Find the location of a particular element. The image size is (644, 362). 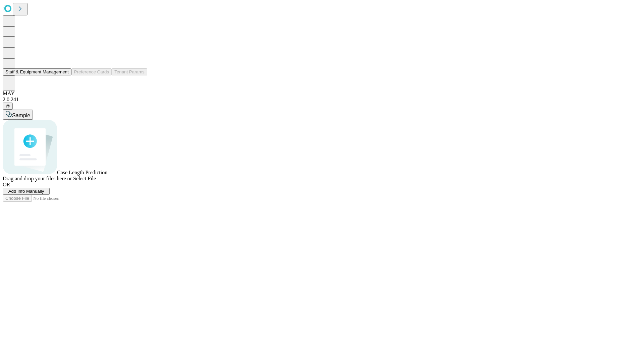

button: Preference Cards is located at coordinates (91, 72).